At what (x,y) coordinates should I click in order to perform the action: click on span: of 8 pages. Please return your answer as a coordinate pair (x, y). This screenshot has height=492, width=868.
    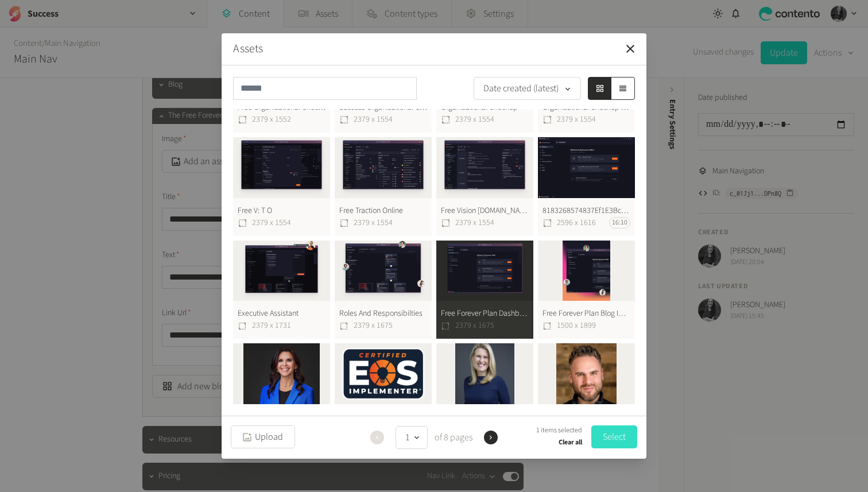
    Looking at the image, I should click on (453, 438).